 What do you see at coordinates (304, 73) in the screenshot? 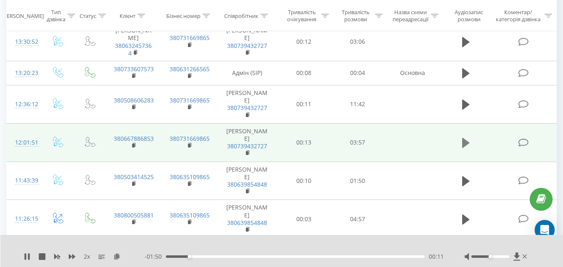
I see `td: 00:08` at bounding box center [304, 73].